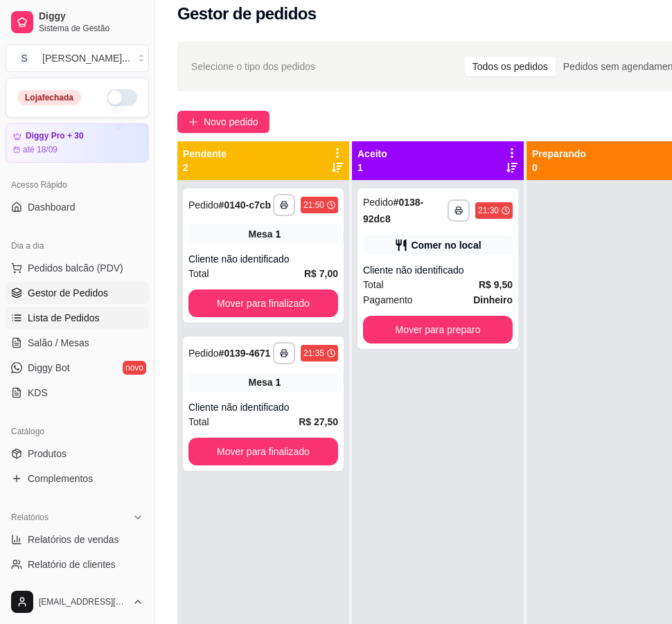  What do you see at coordinates (71, 565) in the screenshot?
I see `span: Relatório de clientes` at bounding box center [71, 565].